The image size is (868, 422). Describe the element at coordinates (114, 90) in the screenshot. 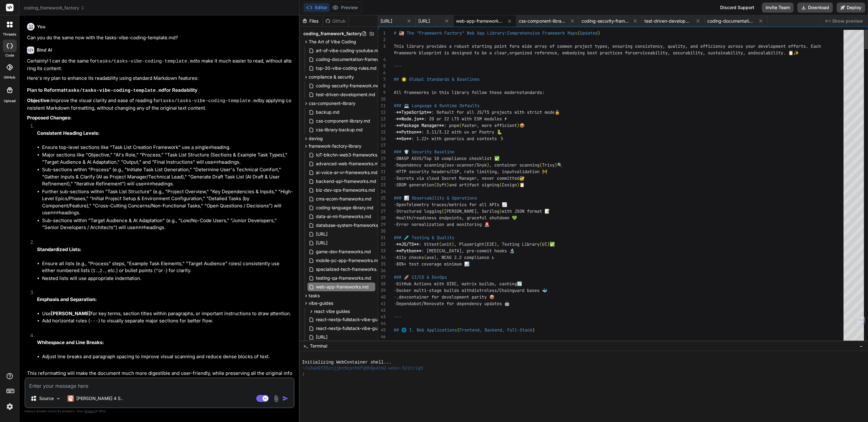

I see `code: tasks/tasks-vibe-coding-template.md` at that location.